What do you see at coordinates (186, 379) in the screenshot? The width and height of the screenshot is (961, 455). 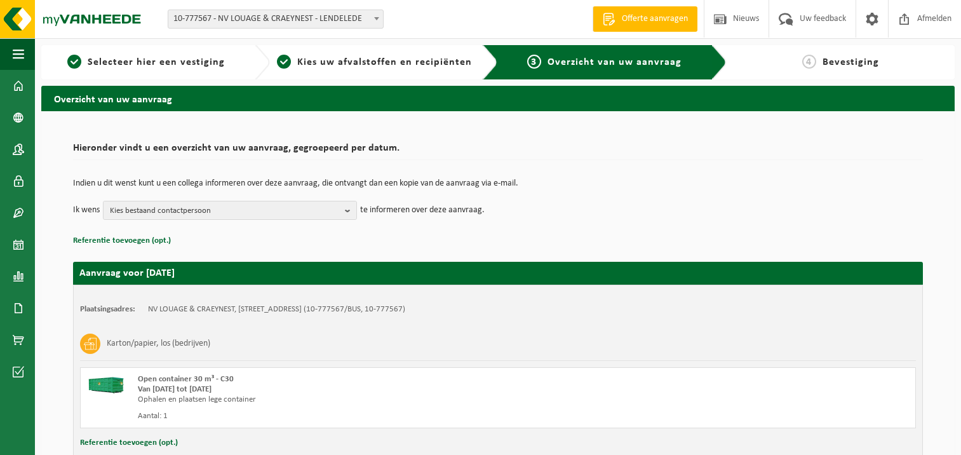 I see `span: Open container 30 m³ - C30` at bounding box center [186, 379].